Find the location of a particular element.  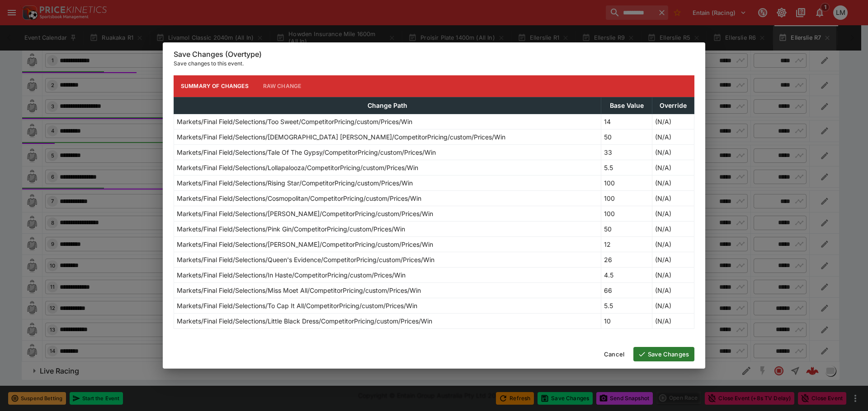

p: Markets/Final Field/Selections/In Haste/CompetitorPricing/custom/Prices/Win is located at coordinates (291, 275).